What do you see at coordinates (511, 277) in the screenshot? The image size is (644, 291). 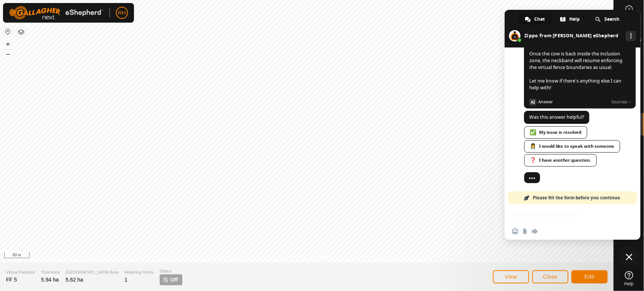 I see `button: View` at bounding box center [511, 277].